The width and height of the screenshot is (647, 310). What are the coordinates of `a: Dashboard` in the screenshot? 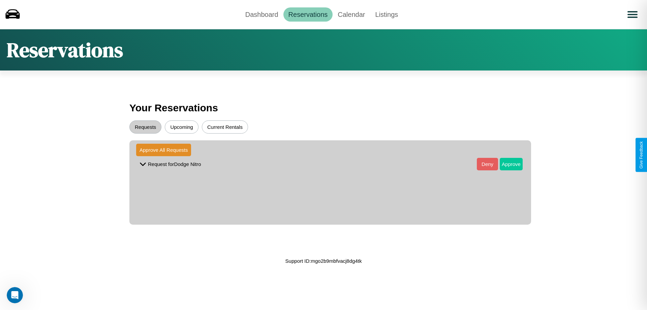 It's located at (262, 14).